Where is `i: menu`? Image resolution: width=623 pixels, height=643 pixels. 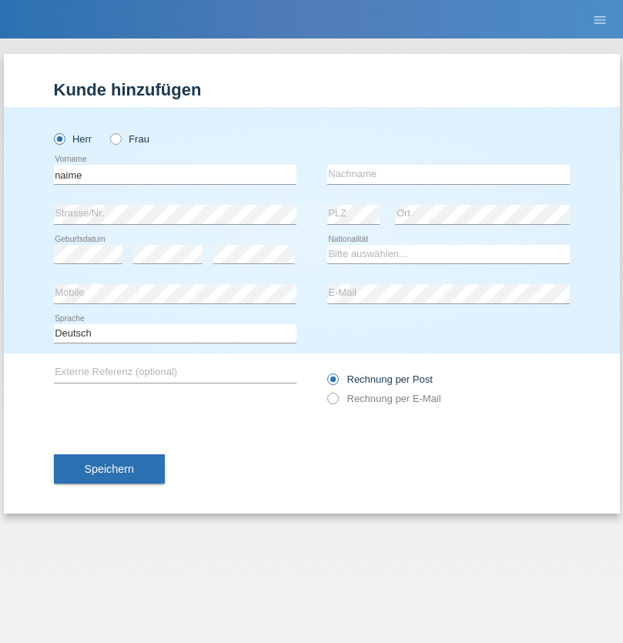
i: menu is located at coordinates (600, 20).